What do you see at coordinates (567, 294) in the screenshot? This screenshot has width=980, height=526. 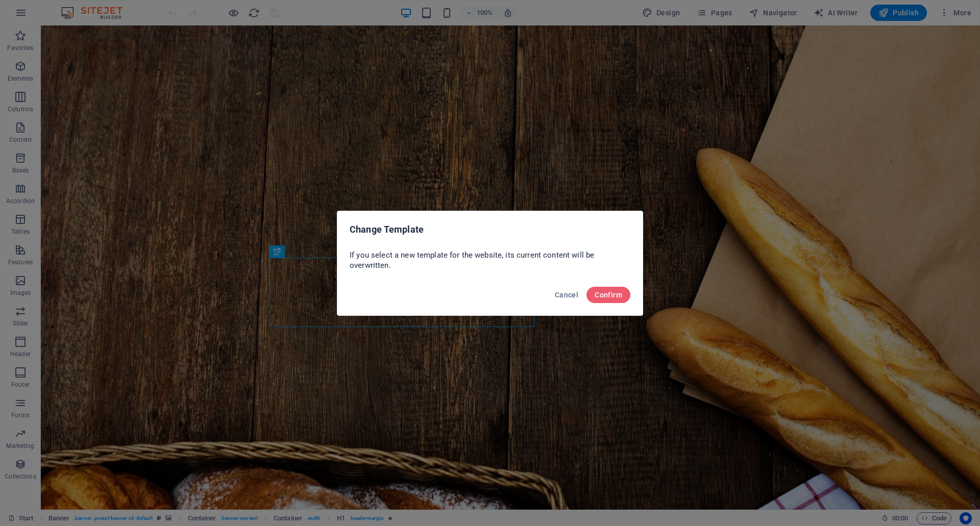 I see `button: Cancel` at bounding box center [567, 294].